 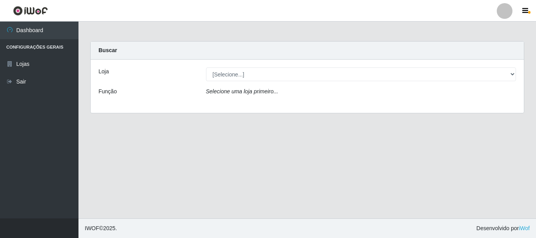 What do you see at coordinates (104, 71) in the screenshot?
I see `label: Loja` at bounding box center [104, 71].